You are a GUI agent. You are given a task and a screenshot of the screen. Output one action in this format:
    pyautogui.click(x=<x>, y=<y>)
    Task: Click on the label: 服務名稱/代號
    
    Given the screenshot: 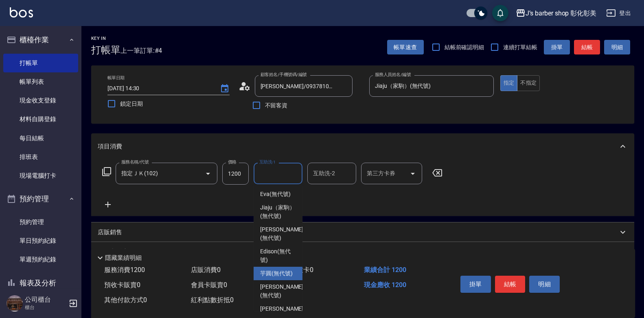 What is the action you would take?
    pyautogui.click(x=135, y=162)
    